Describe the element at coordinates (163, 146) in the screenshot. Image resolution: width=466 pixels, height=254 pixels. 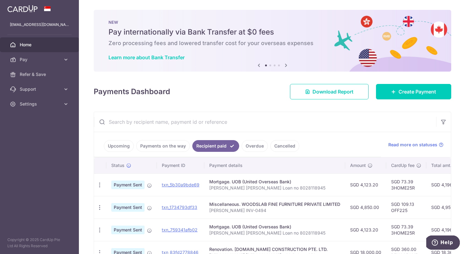
I see `a: Payments on the way` at that location.